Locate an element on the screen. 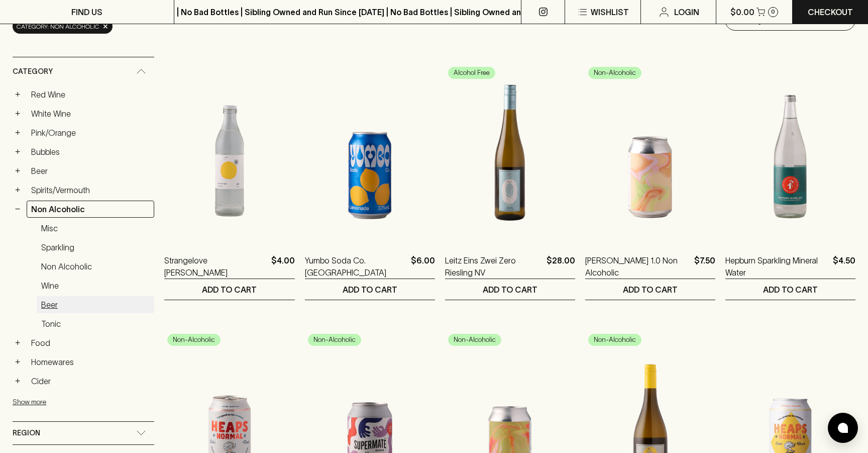 The height and width of the screenshot is (453, 868). p: FIND US is located at coordinates (87, 12).